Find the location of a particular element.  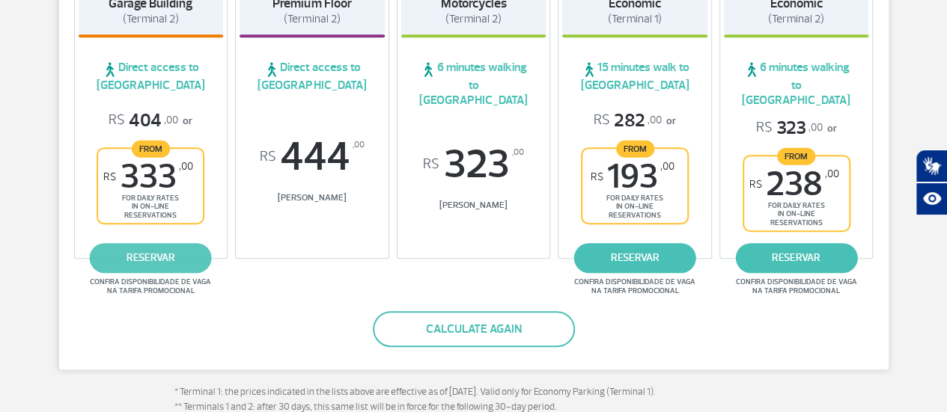

span: 282 is located at coordinates (627, 121).